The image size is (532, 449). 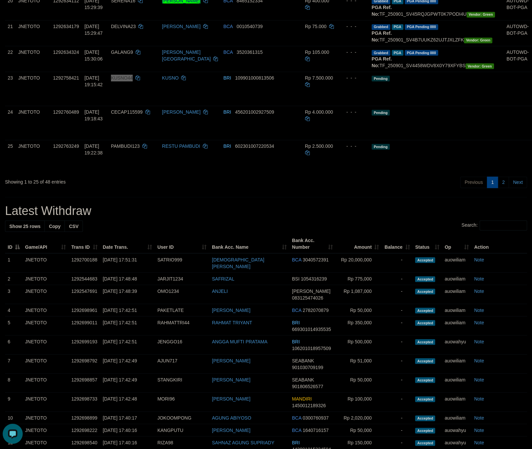 What do you see at coordinates (14, 278) in the screenshot?
I see `td: 2` at bounding box center [14, 278].